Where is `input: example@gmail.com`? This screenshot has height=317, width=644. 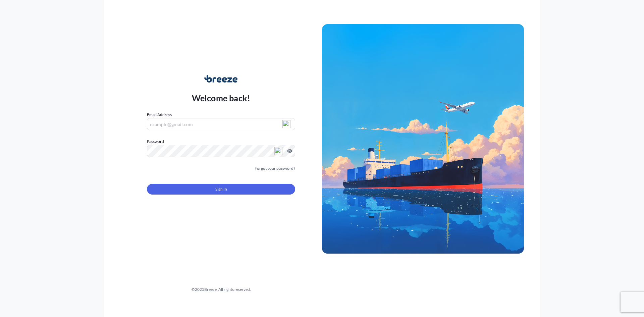
input: example@gmail.com is located at coordinates (221, 124).